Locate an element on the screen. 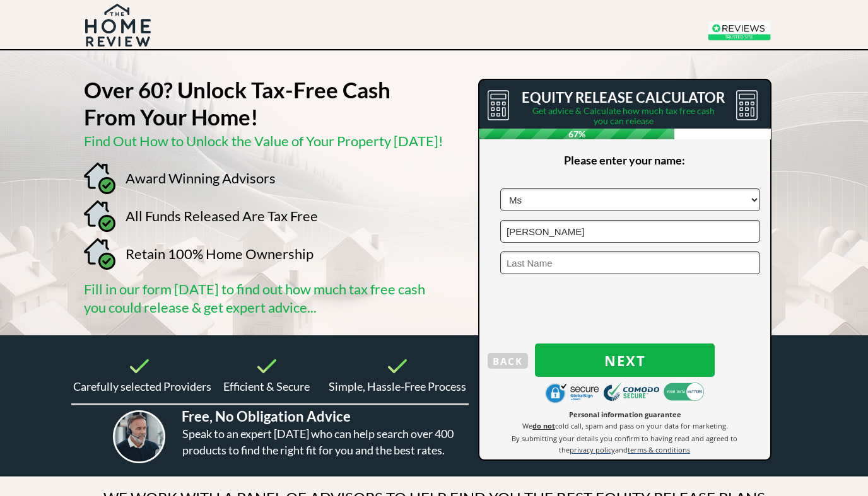 The height and width of the screenshot is (496, 868). input: First Name is located at coordinates (630, 232).